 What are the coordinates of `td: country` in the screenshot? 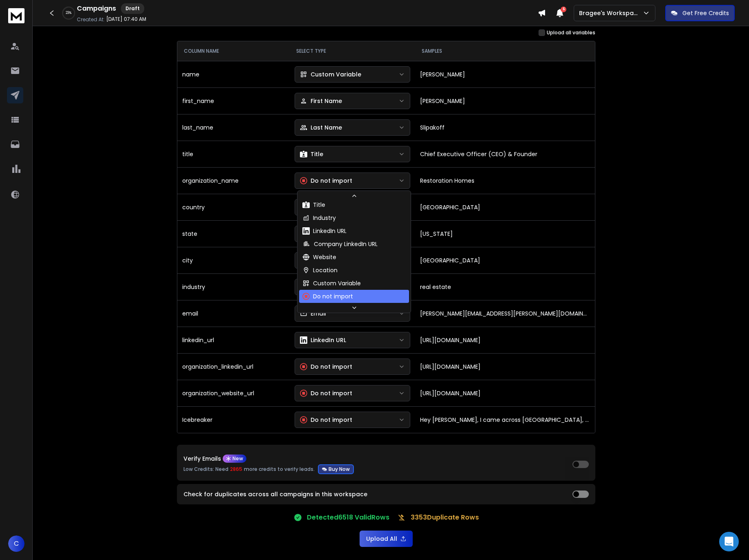 It's located at (233, 207).